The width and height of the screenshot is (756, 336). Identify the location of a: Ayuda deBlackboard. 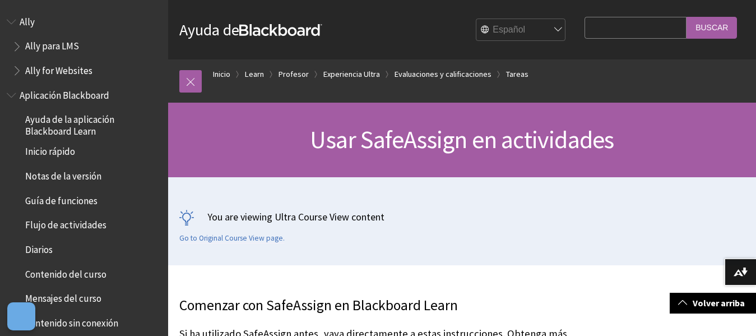
(251, 30).